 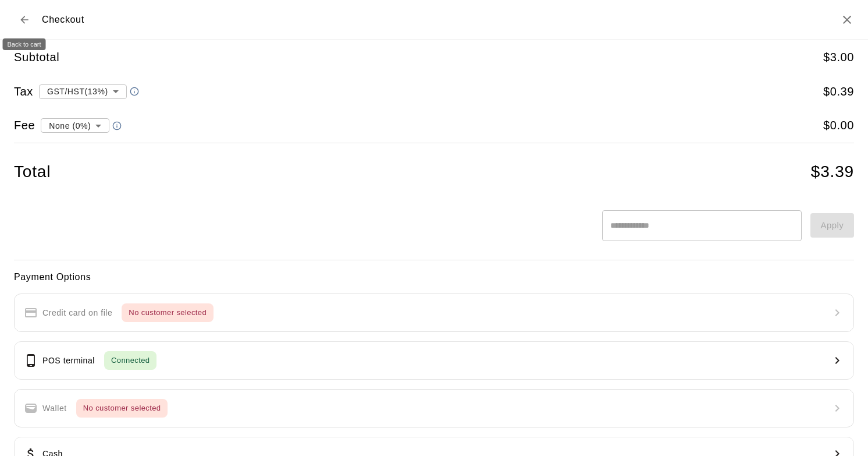 What do you see at coordinates (434, 277) in the screenshot?
I see `h6: Payment Options` at bounding box center [434, 277].